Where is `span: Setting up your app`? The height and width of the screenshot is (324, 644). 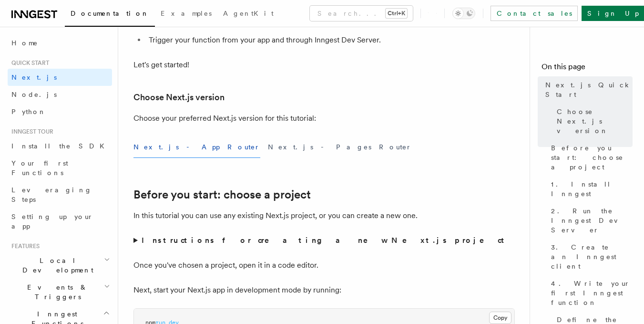 span: Setting up your app is located at coordinates (53, 222).